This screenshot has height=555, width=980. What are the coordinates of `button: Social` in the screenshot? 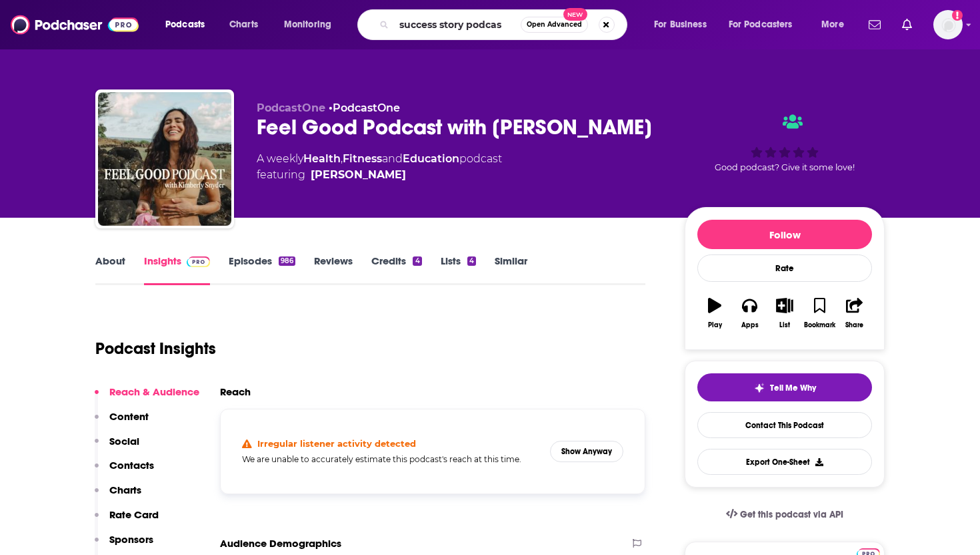 It's located at (117, 447).